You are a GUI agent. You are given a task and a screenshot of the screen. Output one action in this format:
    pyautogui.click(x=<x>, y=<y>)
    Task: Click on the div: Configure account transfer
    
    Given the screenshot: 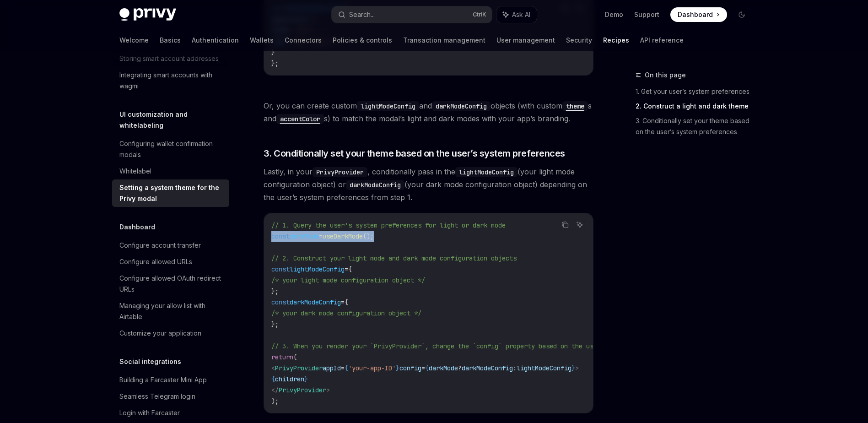 What is the action you would take?
    pyautogui.click(x=160, y=246)
    